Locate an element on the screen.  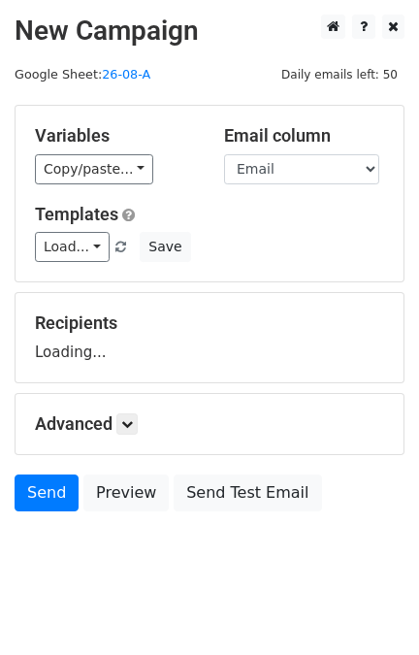
small: Google Sheet: is located at coordinates (82, 74).